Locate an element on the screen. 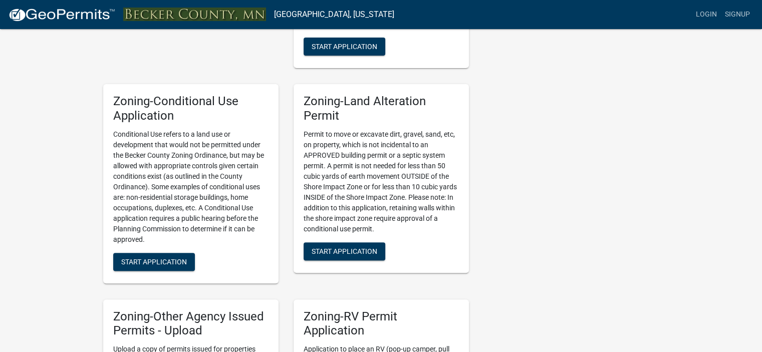 The height and width of the screenshot is (352, 762). h5: Zoning-Land Alteration Permit is located at coordinates (381, 109).